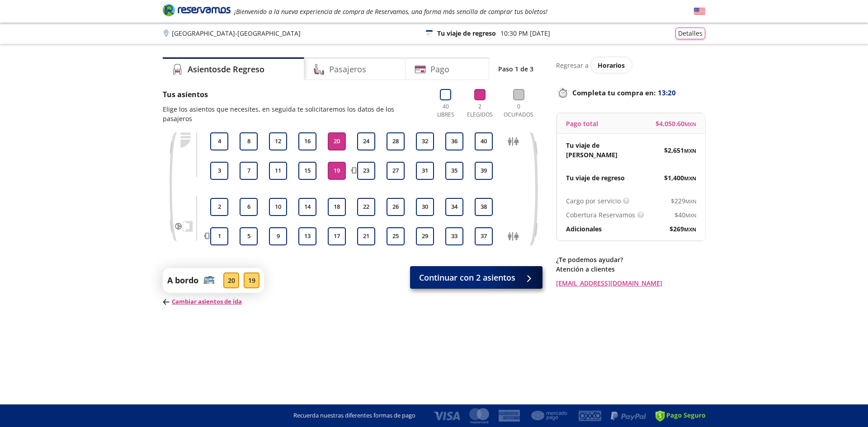 The width and height of the screenshot is (868, 427). Describe the element at coordinates (667, 93) in the screenshot. I see `span: 13:20` at that location.